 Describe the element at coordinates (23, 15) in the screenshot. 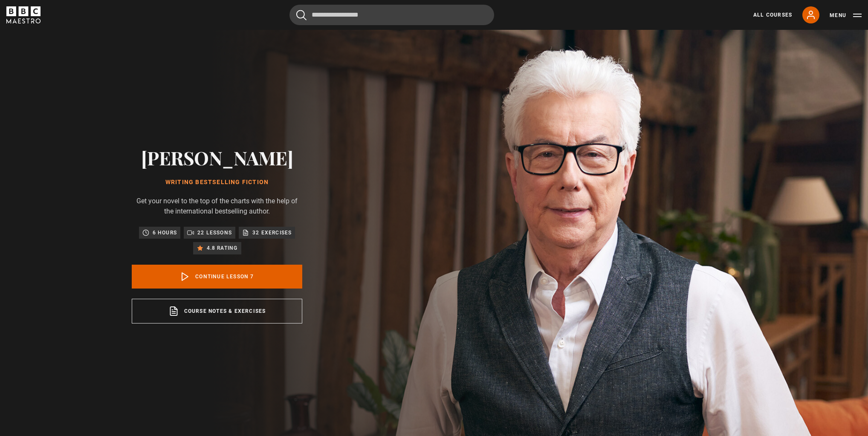

I see `svg: BBC Maestro` at that location.